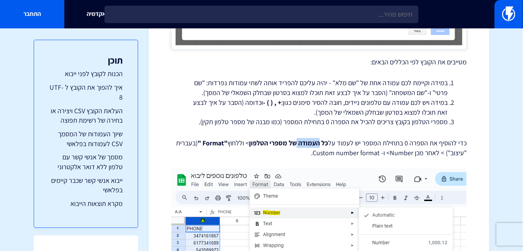 The height and width of the screenshot is (251, 523). Describe the element at coordinates (212, 143) in the screenshot. I see `strong: "Format "` at that location.